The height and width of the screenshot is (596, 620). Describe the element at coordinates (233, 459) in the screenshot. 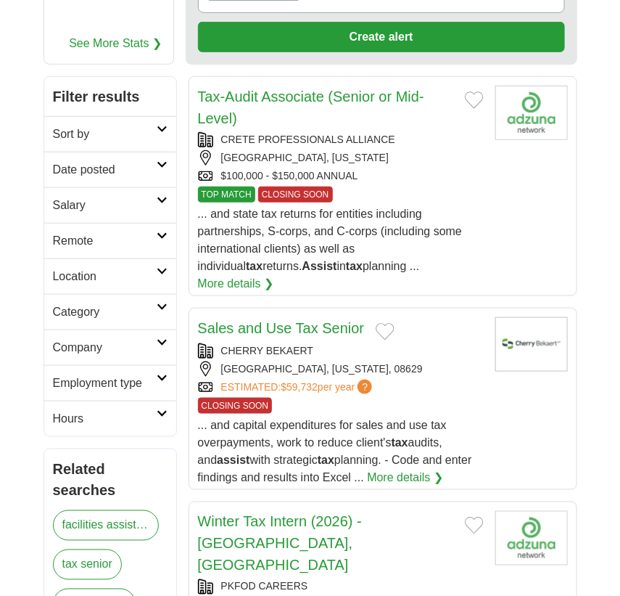

I see `strong: assist` at that location.